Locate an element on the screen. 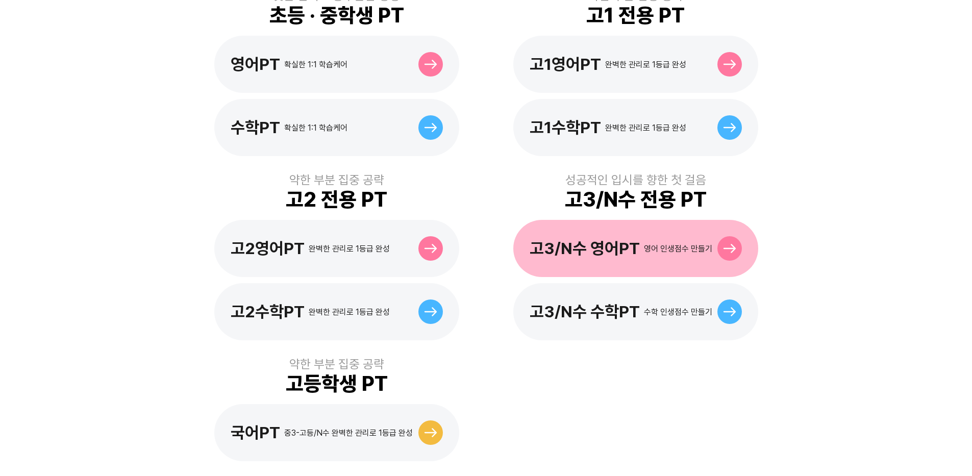 The height and width of the screenshot is (476, 972). div: 수학 인생점수 만들기 is located at coordinates (678, 312).